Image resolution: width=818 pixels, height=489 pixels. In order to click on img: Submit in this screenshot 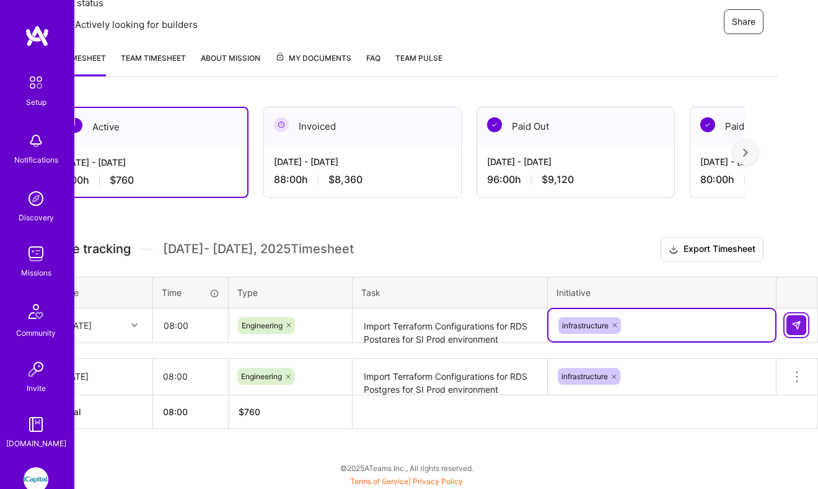, I will do `click(797, 325)`.